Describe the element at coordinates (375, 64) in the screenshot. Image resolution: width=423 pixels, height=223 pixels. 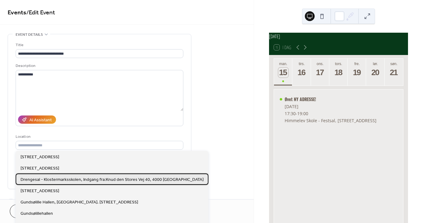
I see `div: lør.` at that location.